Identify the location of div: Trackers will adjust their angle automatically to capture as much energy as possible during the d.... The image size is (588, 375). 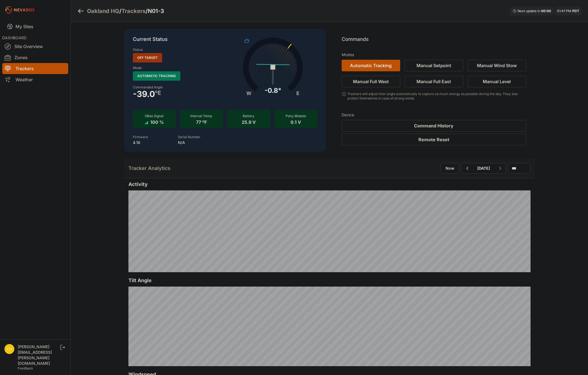
(437, 96).